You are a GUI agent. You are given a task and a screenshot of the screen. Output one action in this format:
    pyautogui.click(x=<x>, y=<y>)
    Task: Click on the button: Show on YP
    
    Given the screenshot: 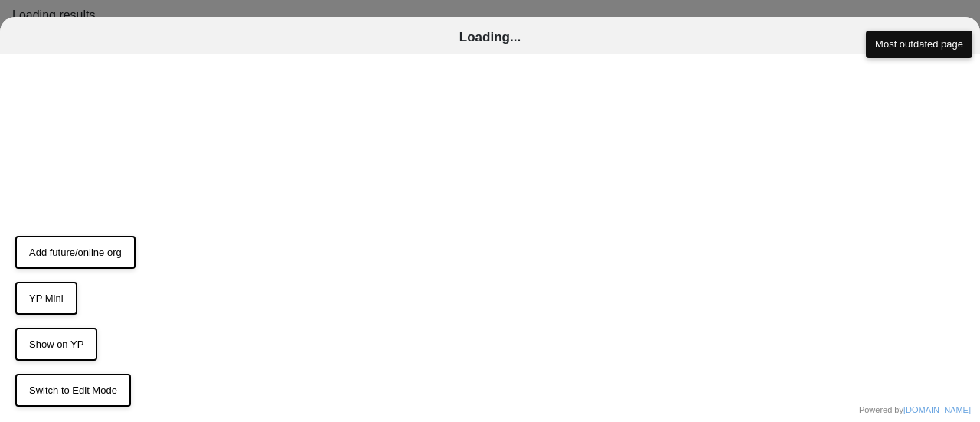 What is the action you would take?
    pyautogui.click(x=56, y=345)
    